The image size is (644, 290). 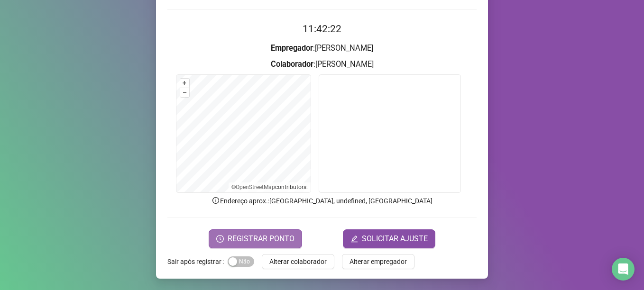 I want to click on li: © contributors., so click(x=270, y=187).